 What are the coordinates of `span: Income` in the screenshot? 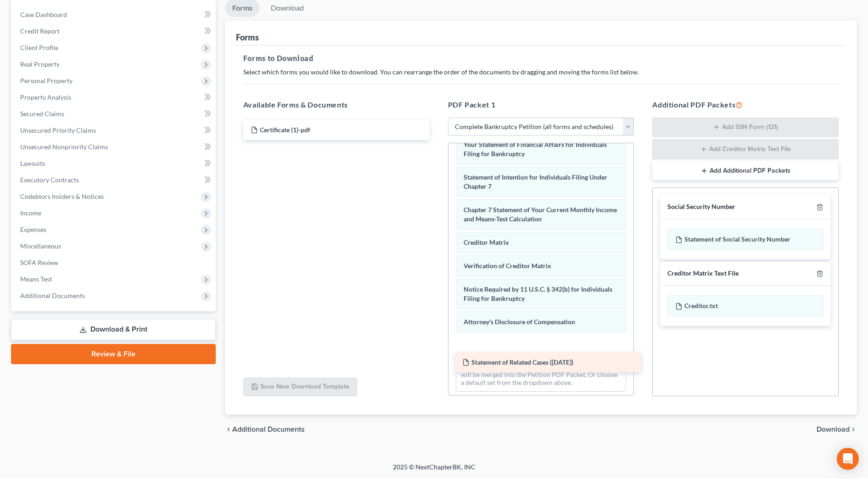 It's located at (31, 213).